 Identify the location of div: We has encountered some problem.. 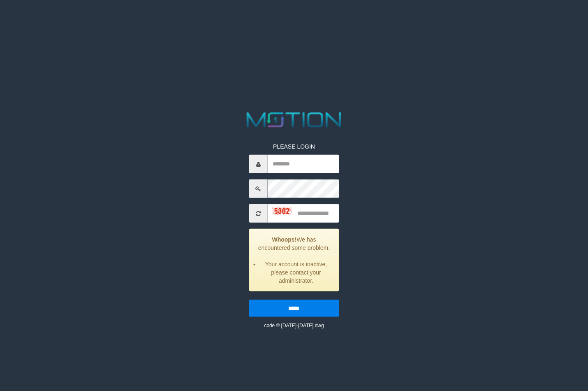
(294, 260).